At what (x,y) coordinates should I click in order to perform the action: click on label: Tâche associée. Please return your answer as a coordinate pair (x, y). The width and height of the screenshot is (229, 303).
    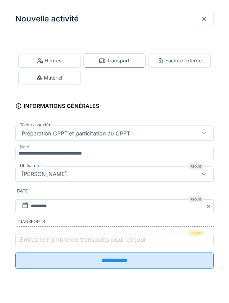
    Looking at the image, I should click on (36, 125).